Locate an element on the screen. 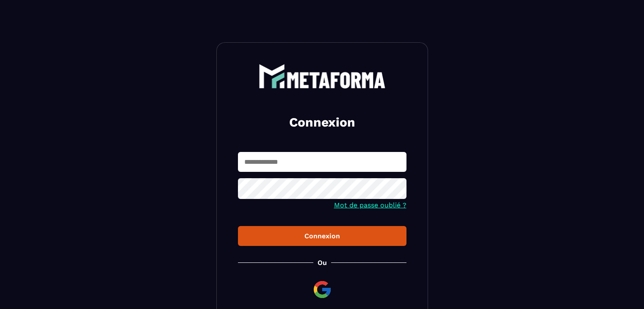 This screenshot has height=309, width=644. a: Mot de passe oublié ? is located at coordinates (370, 205).